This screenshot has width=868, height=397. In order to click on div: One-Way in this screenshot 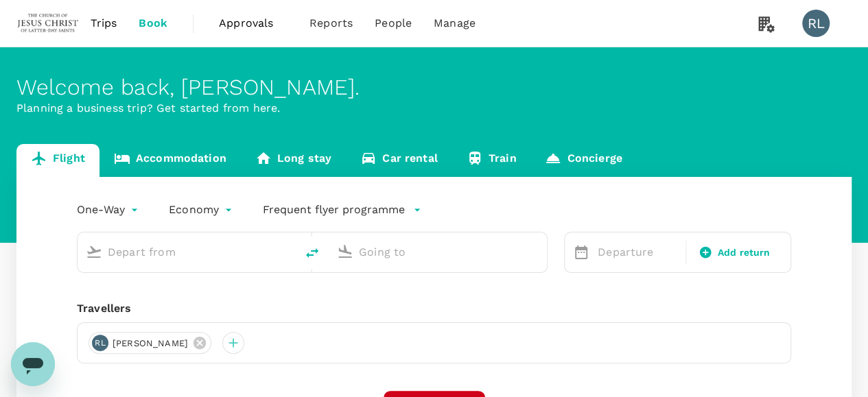, I will do `click(109, 210)`.